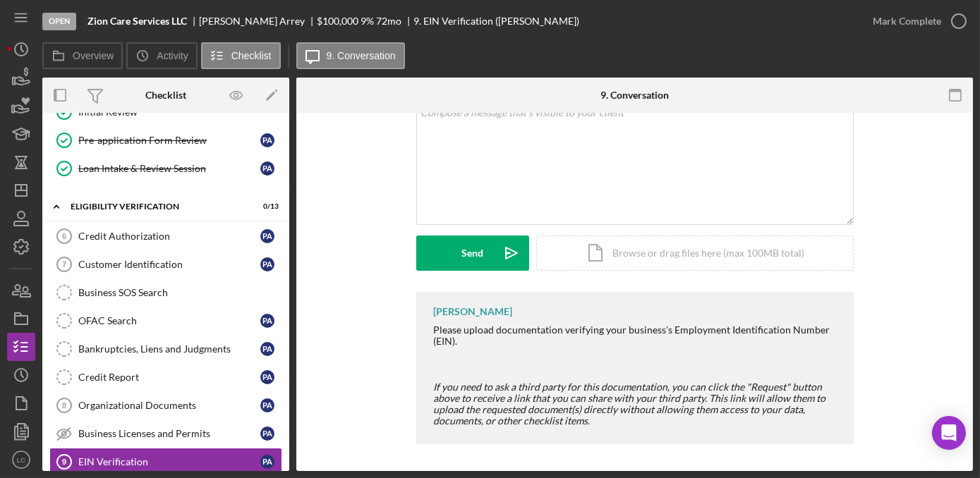 This screenshot has width=980, height=478. Describe the element at coordinates (251, 56) in the screenshot. I see `label: Checklist` at that location.